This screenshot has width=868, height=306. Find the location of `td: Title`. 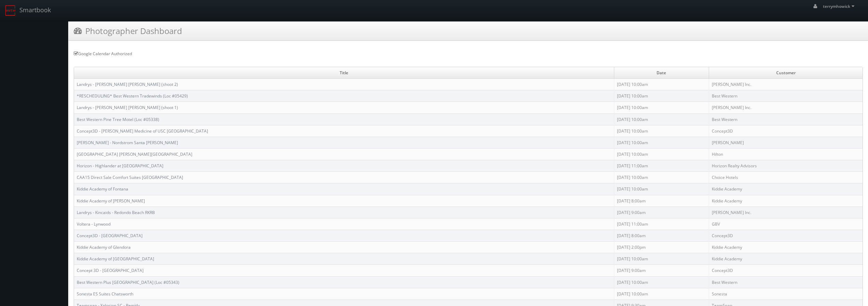

td: Title is located at coordinates (344, 73).